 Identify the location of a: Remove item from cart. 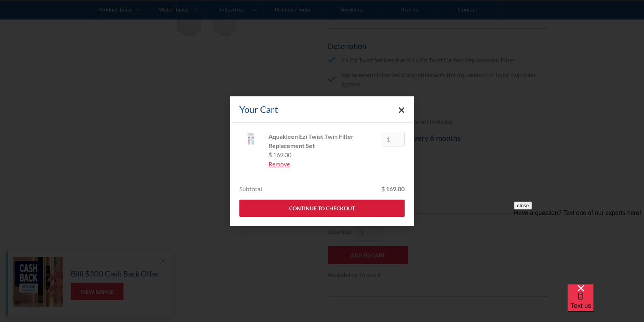
(322, 164).